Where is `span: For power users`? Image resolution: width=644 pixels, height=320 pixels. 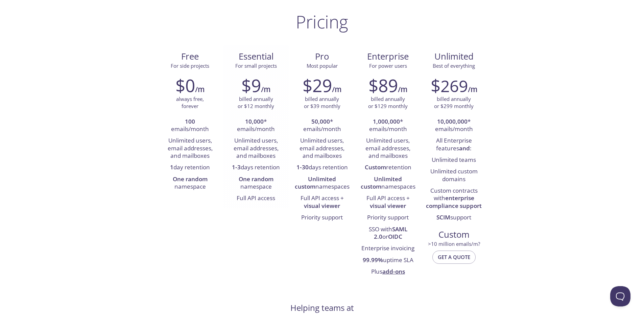 span: For power users is located at coordinates (388, 65).